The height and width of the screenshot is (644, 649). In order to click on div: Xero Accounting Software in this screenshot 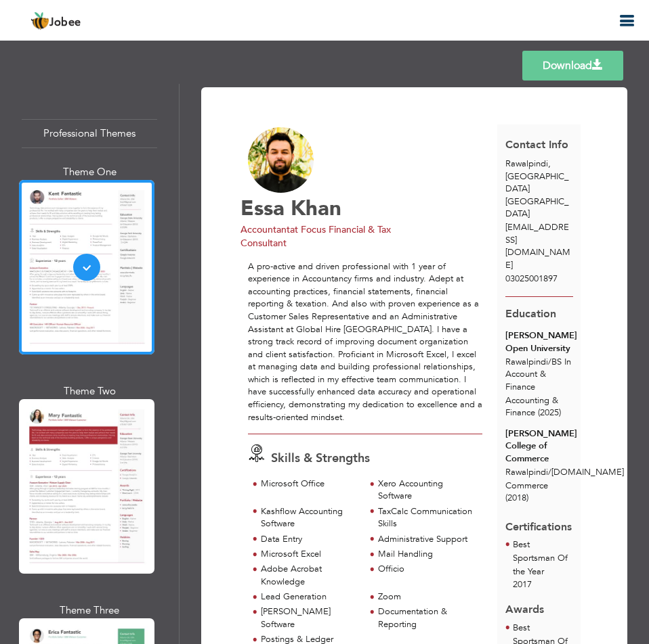, I will do `click(426, 490)`.